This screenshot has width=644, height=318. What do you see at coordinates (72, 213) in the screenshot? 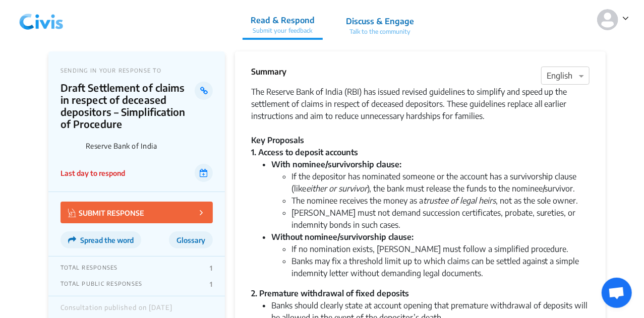
I see `img: Vector.jpg` at bounding box center [72, 213].